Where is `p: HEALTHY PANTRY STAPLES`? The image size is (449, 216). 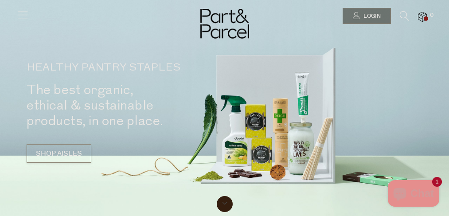
p: HEALTHY PANTRY STAPLES is located at coordinates (129, 68).